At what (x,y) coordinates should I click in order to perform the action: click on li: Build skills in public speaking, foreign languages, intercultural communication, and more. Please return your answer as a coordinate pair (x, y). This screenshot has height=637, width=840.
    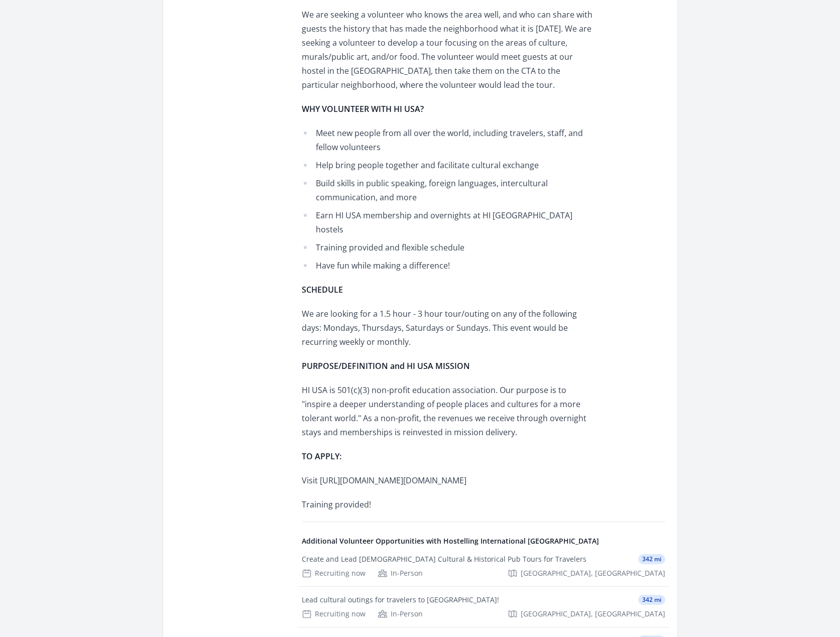
    Looking at the image, I should click on (448, 190).